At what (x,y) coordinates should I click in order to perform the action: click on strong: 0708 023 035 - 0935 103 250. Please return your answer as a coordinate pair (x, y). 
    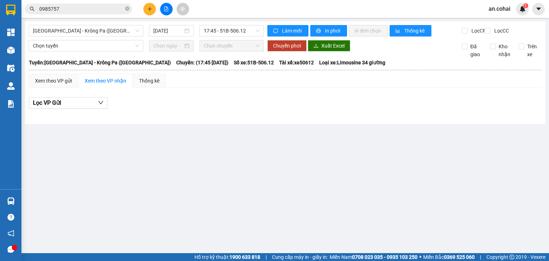
    Looking at the image, I should click on (385, 257).